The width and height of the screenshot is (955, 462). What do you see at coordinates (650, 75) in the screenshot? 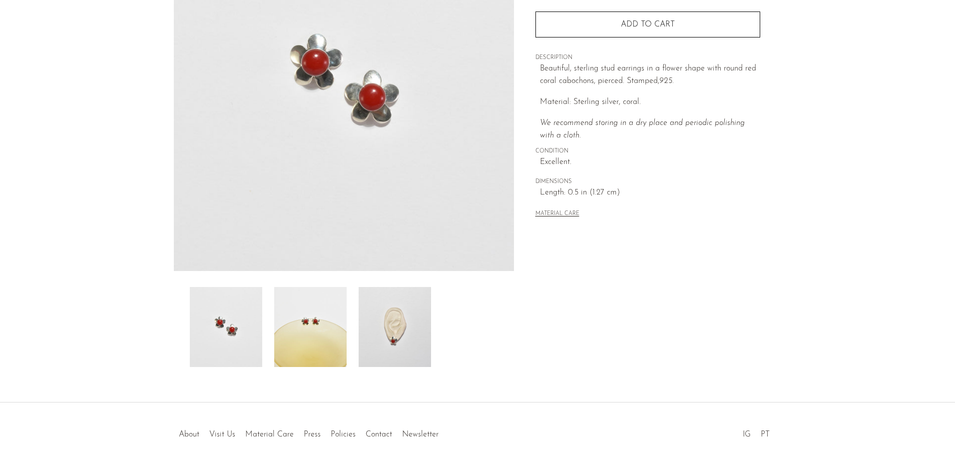
I see `p: Beautiful, sterling stud earrings in a flower shape with round red coral cabochons, pierced. Stam...` at bounding box center [650, 75].